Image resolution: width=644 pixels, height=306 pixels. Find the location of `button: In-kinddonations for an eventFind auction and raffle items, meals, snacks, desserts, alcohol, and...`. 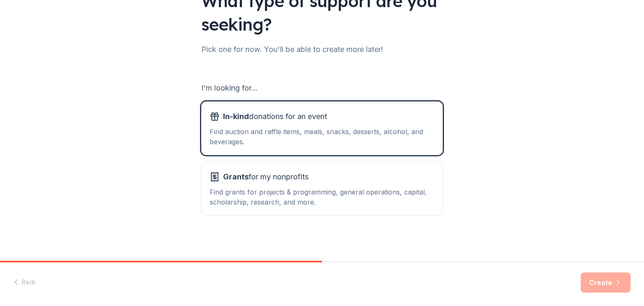

button: In-kinddonations for an eventFind auction and raffle items, meals, snacks, desserts, alcohol, and... is located at coordinates (322, 128).